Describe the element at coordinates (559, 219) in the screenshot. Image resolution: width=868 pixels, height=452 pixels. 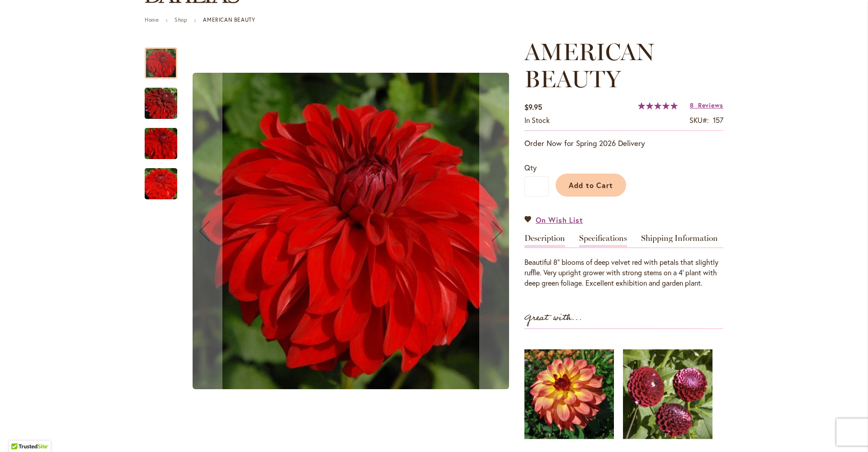
I see `span: On Wish List` at that location.